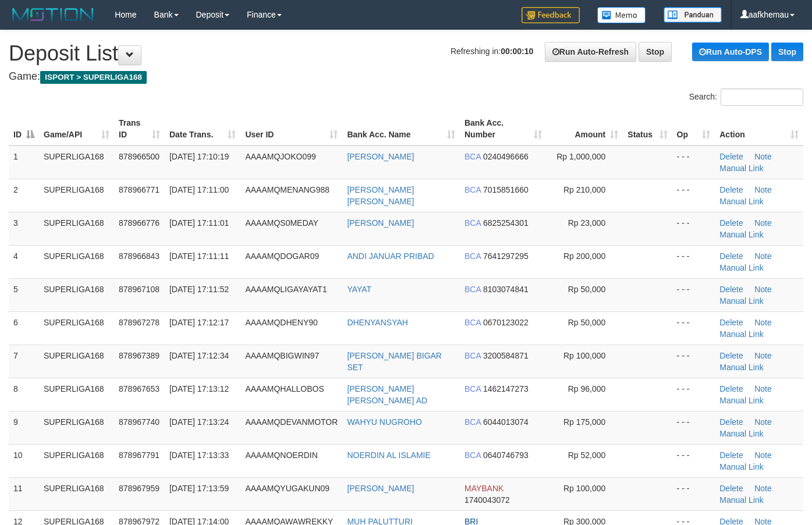 This screenshot has width=812, height=525. I want to click on span: AAAAMQNOERDIN, so click(282, 455).